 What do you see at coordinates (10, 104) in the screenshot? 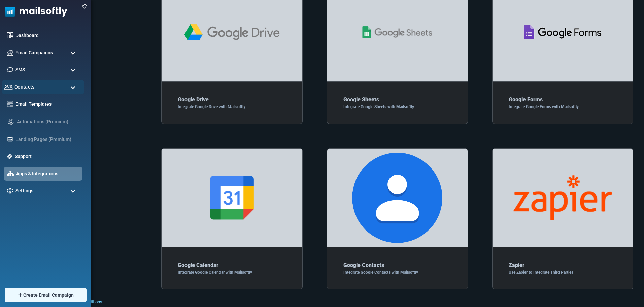
I see `img: email-templates-icon.svg` at bounding box center [10, 104].